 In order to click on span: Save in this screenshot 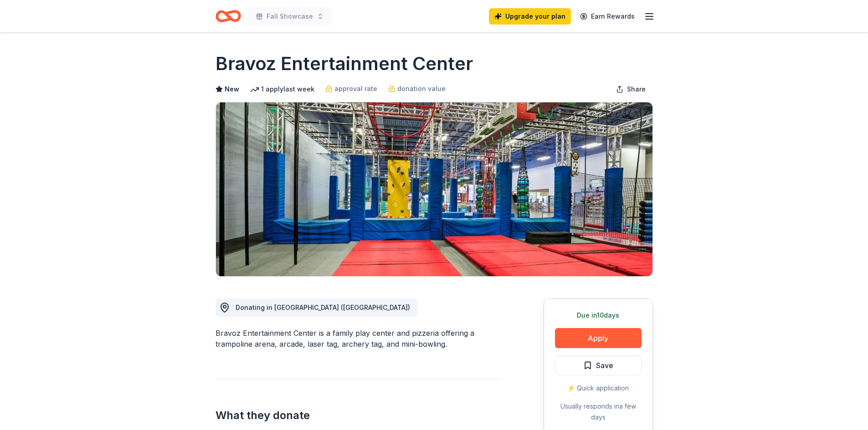, I will do `click(605, 365)`.